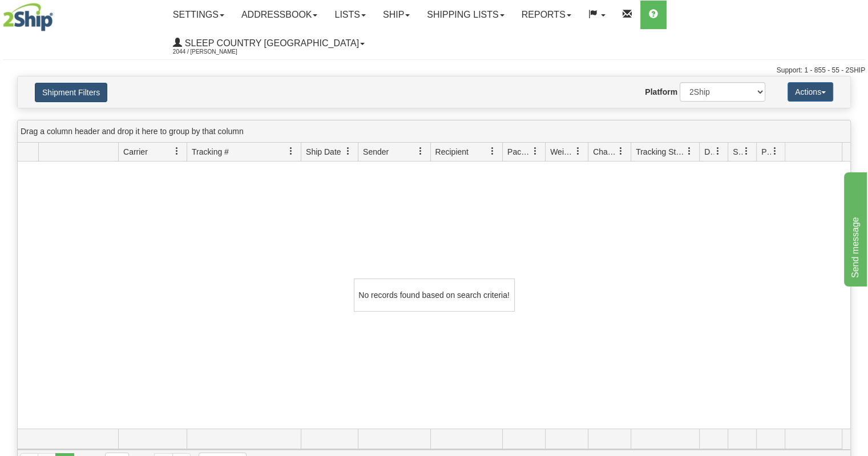  What do you see at coordinates (323, 152) in the screenshot?
I see `span: Ship Date` at bounding box center [323, 152].